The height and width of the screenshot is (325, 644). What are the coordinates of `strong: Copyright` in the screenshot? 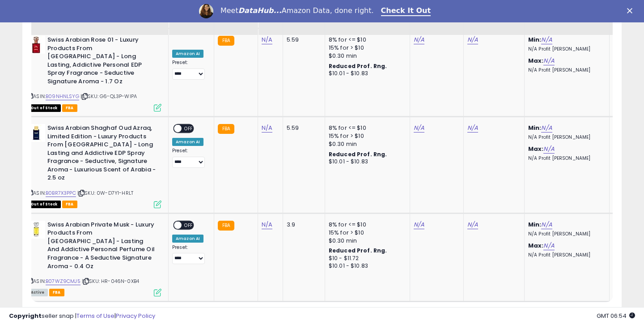 It's located at (25, 315).